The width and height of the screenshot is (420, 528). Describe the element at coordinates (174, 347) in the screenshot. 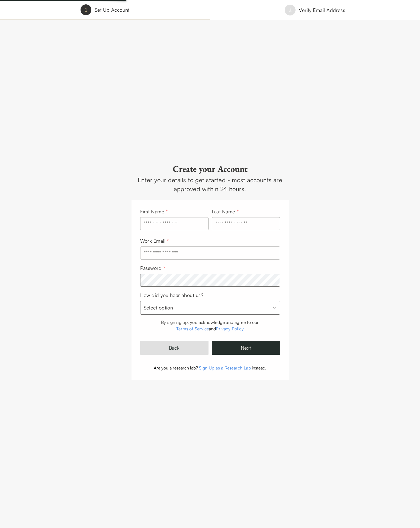

I see `a: Back` at that location.